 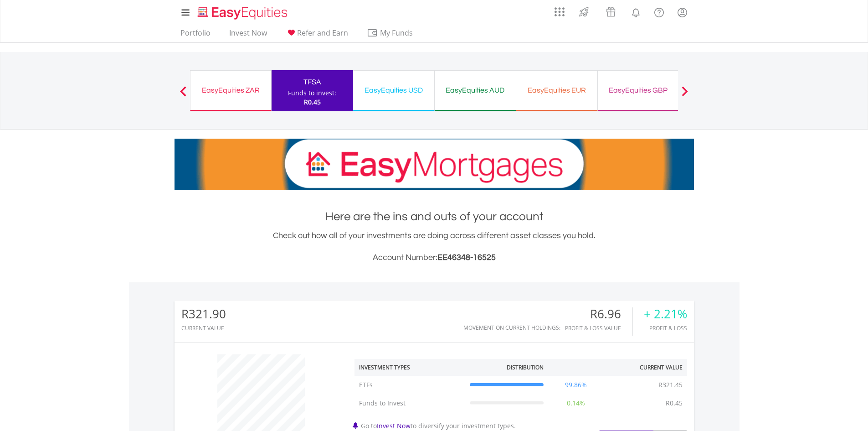 I want to click on td: 0.14%, so click(x=576, y=403).